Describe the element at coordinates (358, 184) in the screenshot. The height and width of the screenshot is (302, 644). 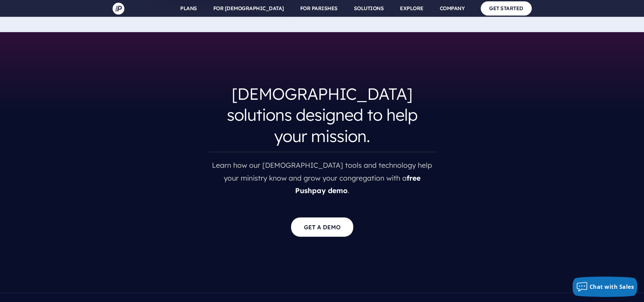
I see `b: free Pushpay demo` at that location.